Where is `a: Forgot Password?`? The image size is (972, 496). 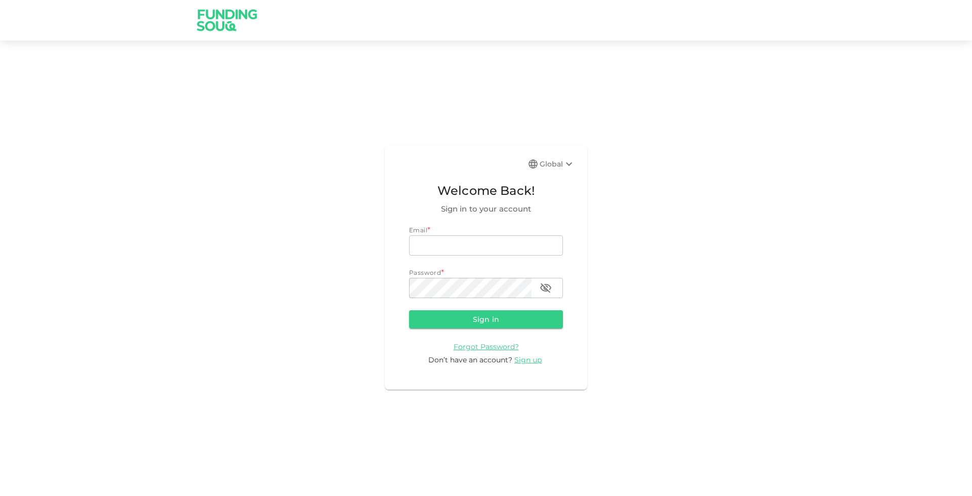
a: Forgot Password? is located at coordinates (486, 346).